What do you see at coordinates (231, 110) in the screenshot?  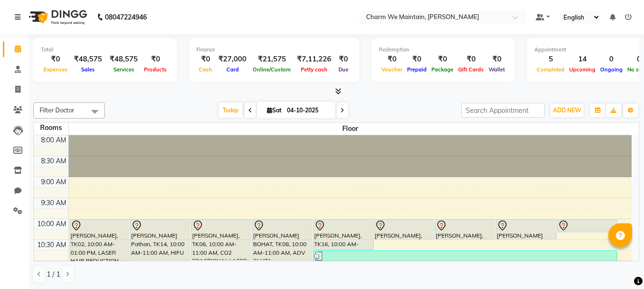 I see `span: Today` at bounding box center [231, 110].